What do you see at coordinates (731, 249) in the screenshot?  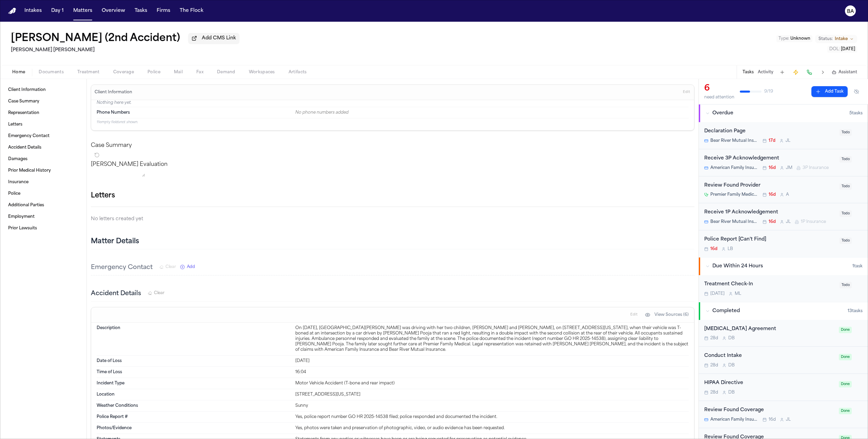 I see `span: L B` at bounding box center [731, 249].